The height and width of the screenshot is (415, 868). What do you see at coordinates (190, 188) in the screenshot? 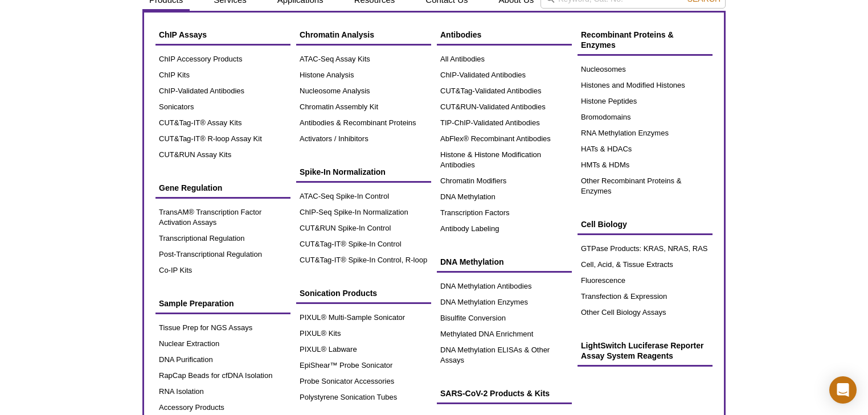
I see `span: Gene Regulation` at bounding box center [190, 188].